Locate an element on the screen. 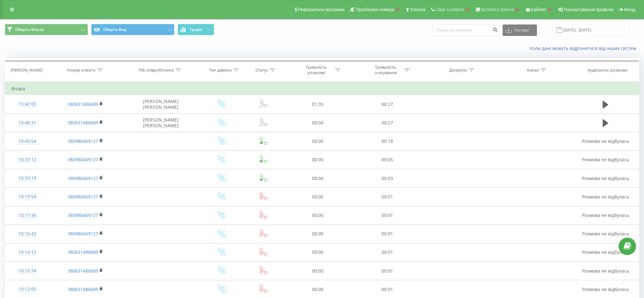 This screenshot has width=644, height=298. div: Тривалість очікування is located at coordinates (385, 70).